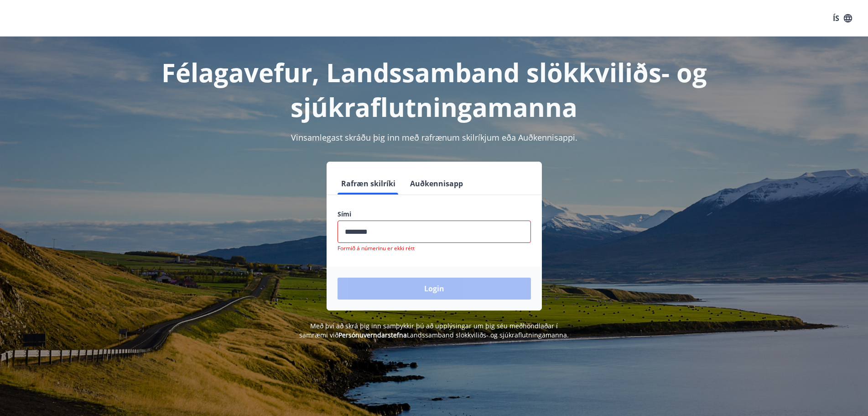 The width and height of the screenshot is (868, 416). I want to click on span: Vinsamlegast skráðu þig inn með rafrænum skilríkjum eða Auðkennisappi., so click(434, 137).